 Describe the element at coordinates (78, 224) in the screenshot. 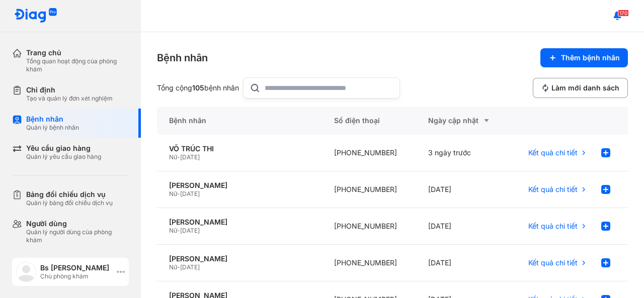

I see `div: Người dùng` at that location.